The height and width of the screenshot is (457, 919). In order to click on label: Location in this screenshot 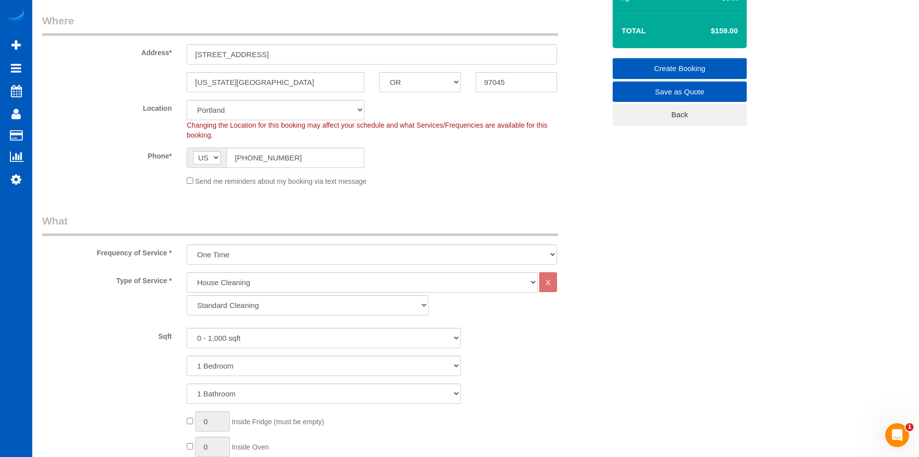, I will do `click(107, 106)`.